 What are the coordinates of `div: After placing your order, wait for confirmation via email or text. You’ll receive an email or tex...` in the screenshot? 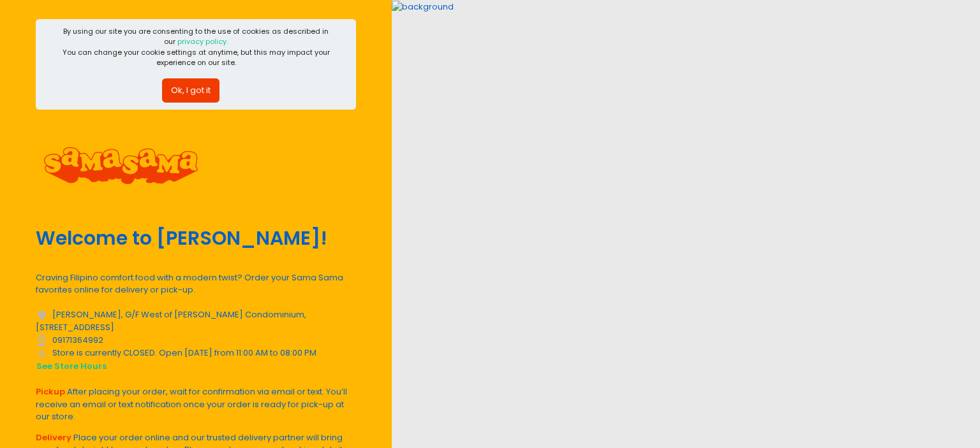 It's located at (195, 404).